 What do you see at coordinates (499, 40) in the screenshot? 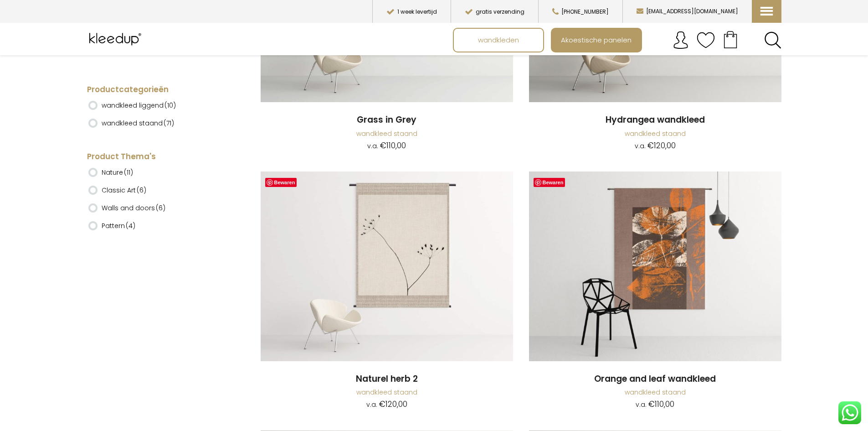
I see `span: wandkleden` at bounding box center [499, 40].